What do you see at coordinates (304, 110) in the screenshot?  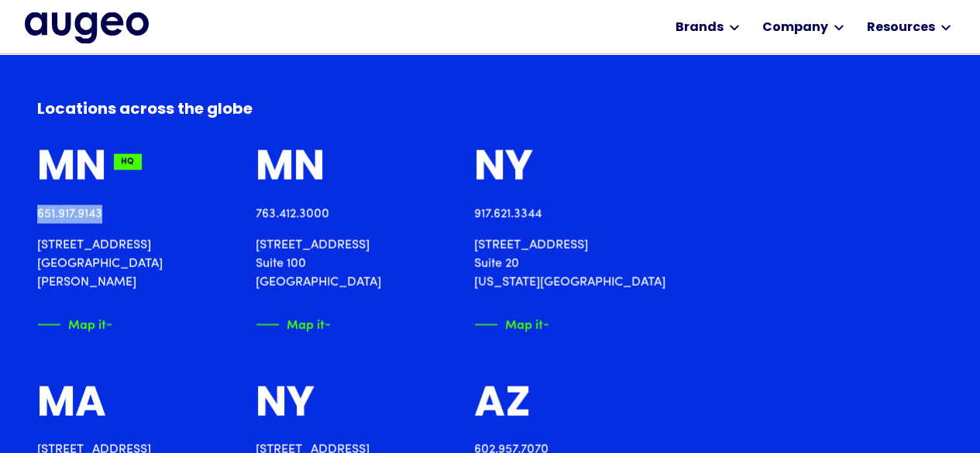 I see `h6: Locations across the globe` at bounding box center [304, 110].